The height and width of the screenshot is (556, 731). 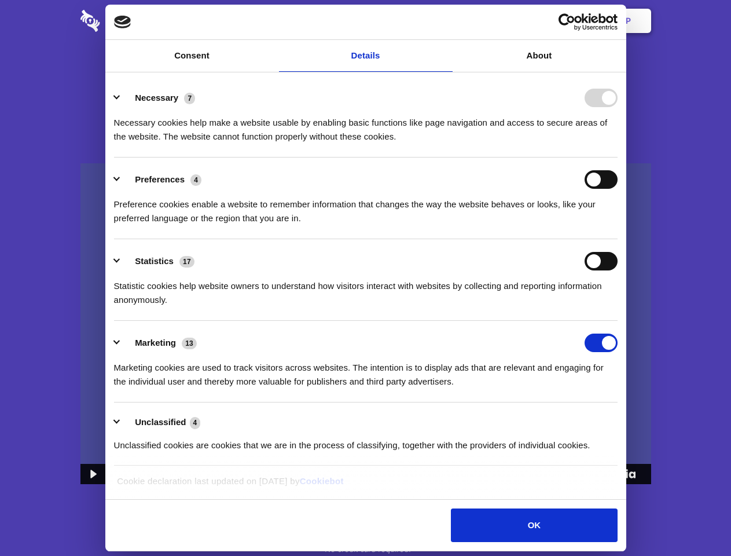 What do you see at coordinates (366, 124) in the screenshot?
I see `h4: Auto-redaction of sensitive data, encrypted data sharing and self-destructing private chats. Shar...` at bounding box center [366, 124].